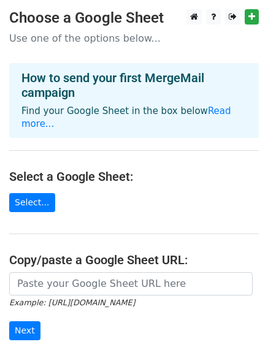 The image size is (268, 358). What do you see at coordinates (32, 203) in the screenshot?
I see `a: Select...` at bounding box center [32, 203].